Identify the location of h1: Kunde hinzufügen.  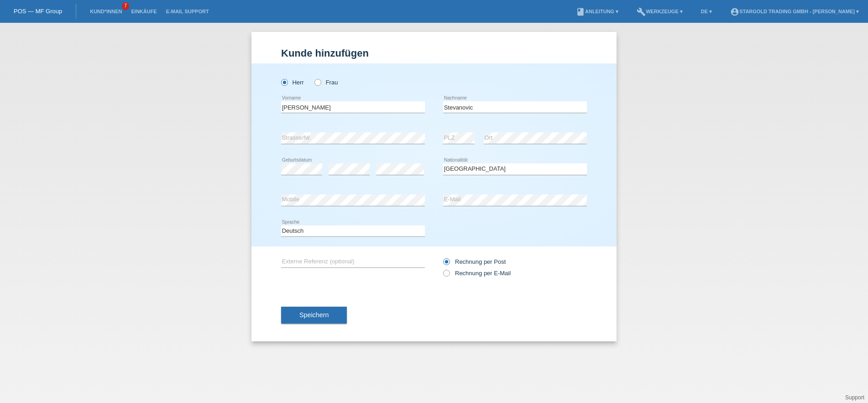
(434, 53).